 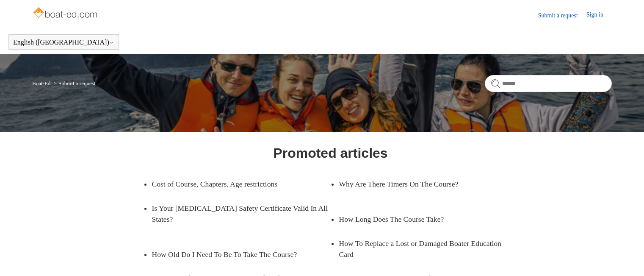 I want to click on input: Search, so click(x=548, y=83).